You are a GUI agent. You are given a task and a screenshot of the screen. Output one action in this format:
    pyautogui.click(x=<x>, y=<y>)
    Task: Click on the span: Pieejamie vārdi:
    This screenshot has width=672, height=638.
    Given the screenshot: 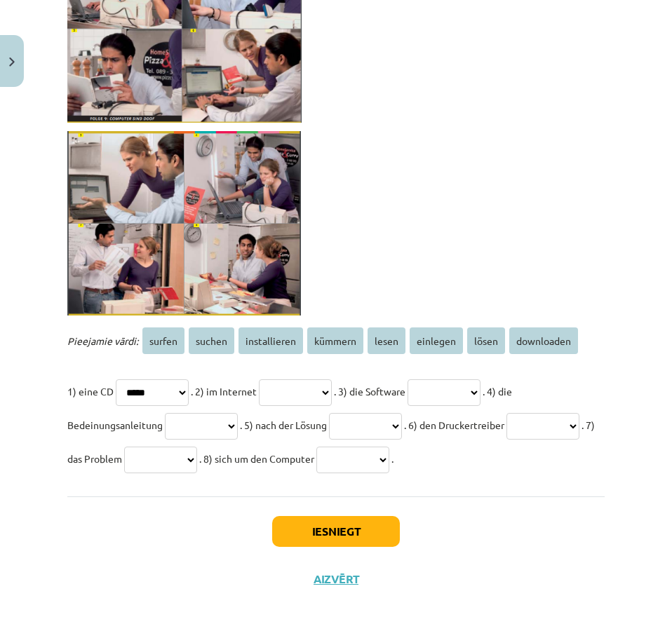 What is the action you would take?
    pyautogui.click(x=103, y=341)
    